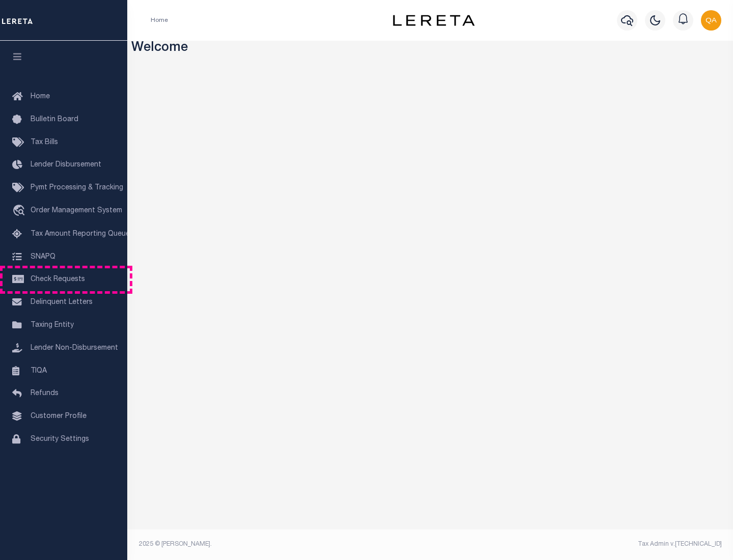 This screenshot has width=733, height=560. Describe the element at coordinates (43, 256) in the screenshot. I see `span: SNAPQ` at that location.